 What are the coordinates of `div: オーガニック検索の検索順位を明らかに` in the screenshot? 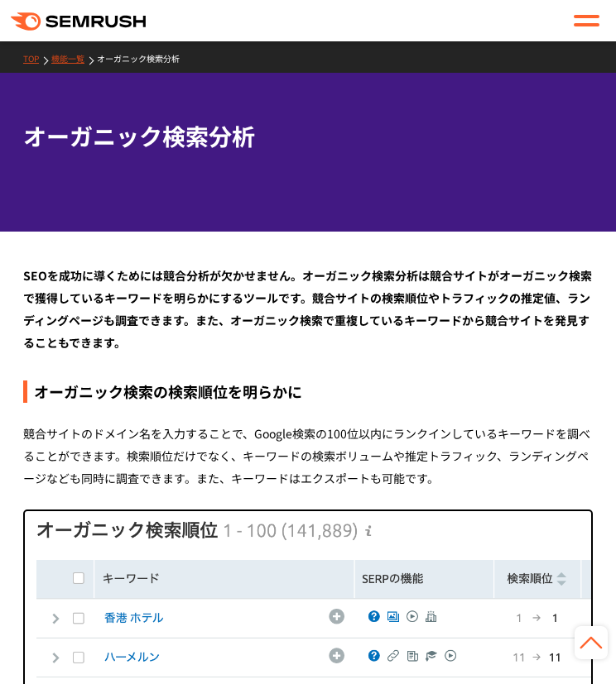 It's located at (308, 391).